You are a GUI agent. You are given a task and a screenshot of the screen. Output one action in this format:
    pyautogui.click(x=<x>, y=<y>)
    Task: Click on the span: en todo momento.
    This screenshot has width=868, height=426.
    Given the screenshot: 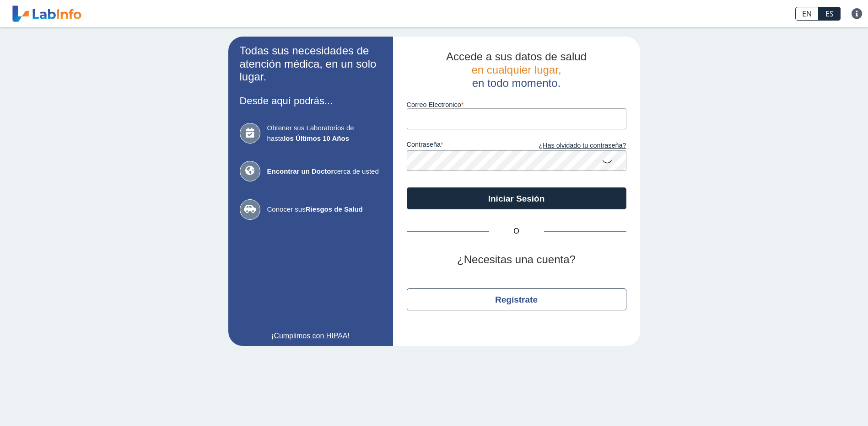 What is the action you would take?
    pyautogui.click(x=516, y=82)
    